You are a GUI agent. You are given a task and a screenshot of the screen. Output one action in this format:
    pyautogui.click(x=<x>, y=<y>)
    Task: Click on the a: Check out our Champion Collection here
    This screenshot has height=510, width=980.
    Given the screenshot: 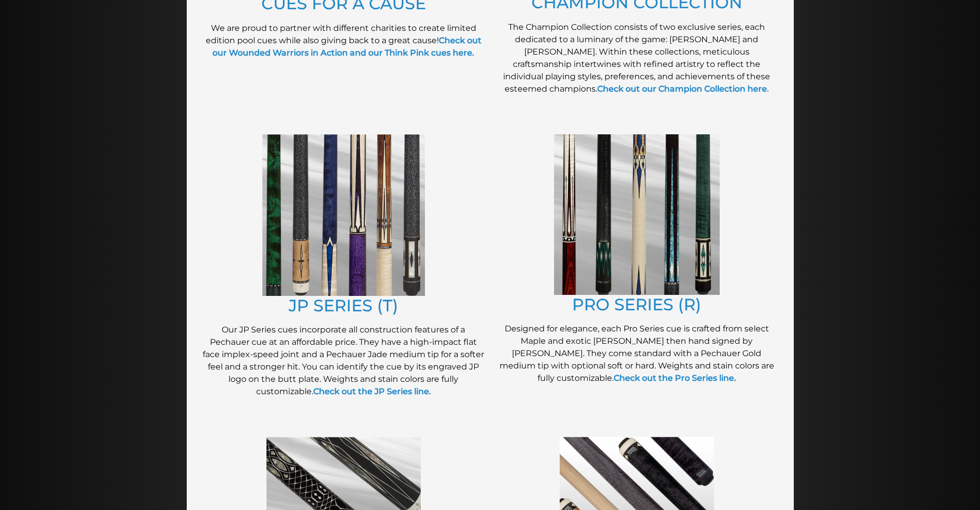 What is the action you would take?
    pyautogui.click(x=682, y=88)
    